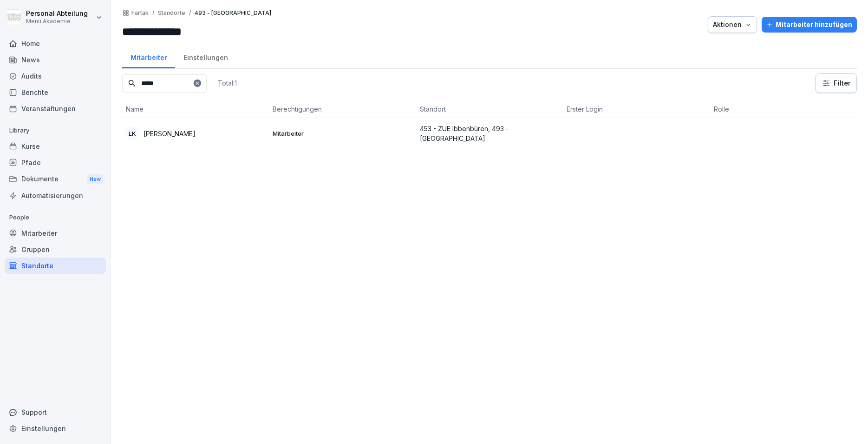  What do you see at coordinates (55, 162) in the screenshot?
I see `a: Pfade` at bounding box center [55, 162].